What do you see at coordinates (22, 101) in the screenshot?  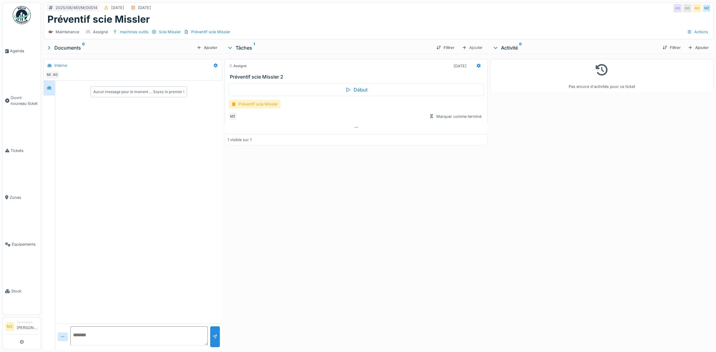 I see `a: Ouvrir nouveau ticket` at bounding box center [22, 101].